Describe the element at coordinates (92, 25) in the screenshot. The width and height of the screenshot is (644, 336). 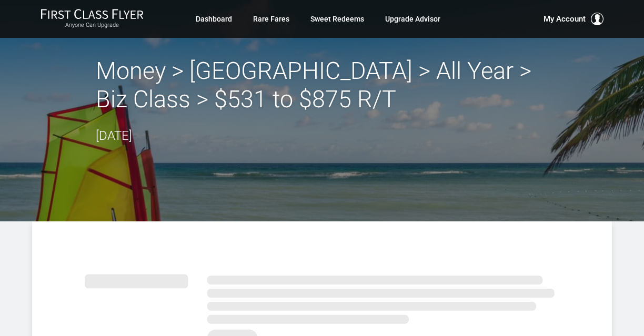
I see `small: Anyone Can Upgrade` at that location.